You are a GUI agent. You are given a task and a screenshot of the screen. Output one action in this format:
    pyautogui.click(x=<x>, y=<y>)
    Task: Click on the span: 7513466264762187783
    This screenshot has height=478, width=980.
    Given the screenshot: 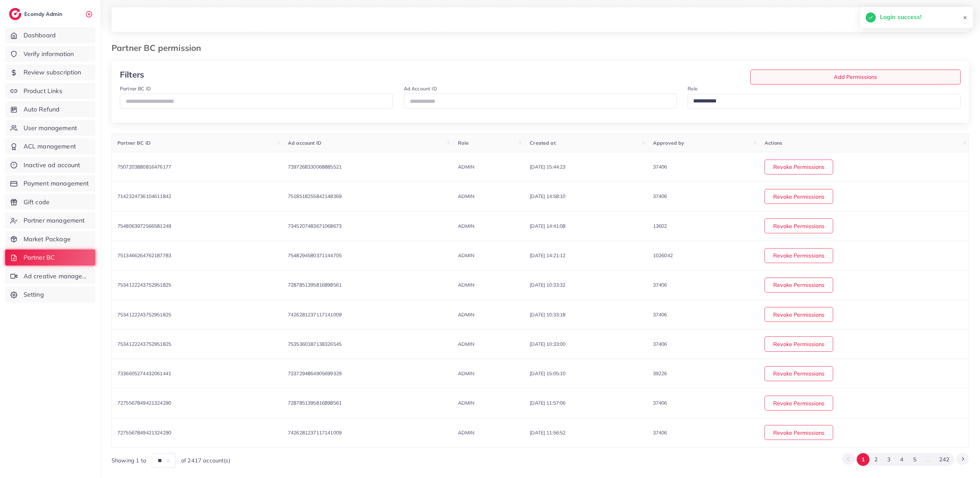 What is the action you would take?
    pyautogui.click(x=144, y=255)
    